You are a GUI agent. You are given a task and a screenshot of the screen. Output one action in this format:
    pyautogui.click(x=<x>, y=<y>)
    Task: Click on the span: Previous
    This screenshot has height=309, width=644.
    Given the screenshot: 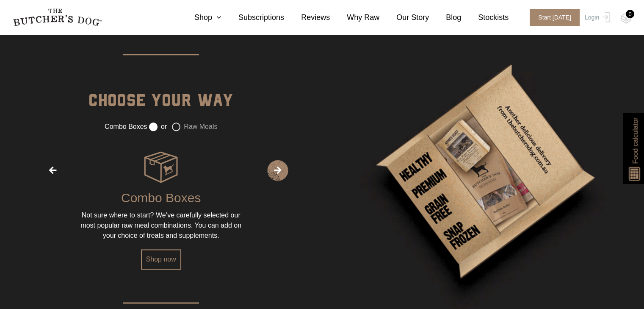 What is the action you would take?
    pyautogui.click(x=53, y=170)
    